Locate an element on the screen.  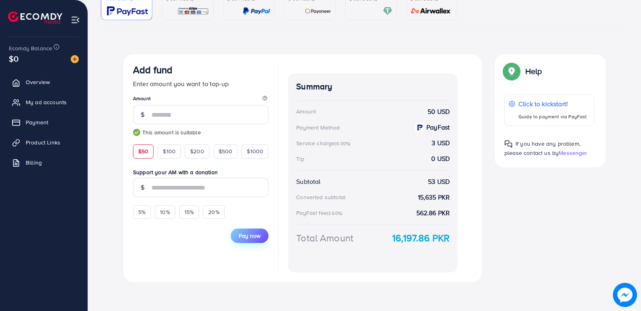
a: Overview is located at coordinates (44, 82).